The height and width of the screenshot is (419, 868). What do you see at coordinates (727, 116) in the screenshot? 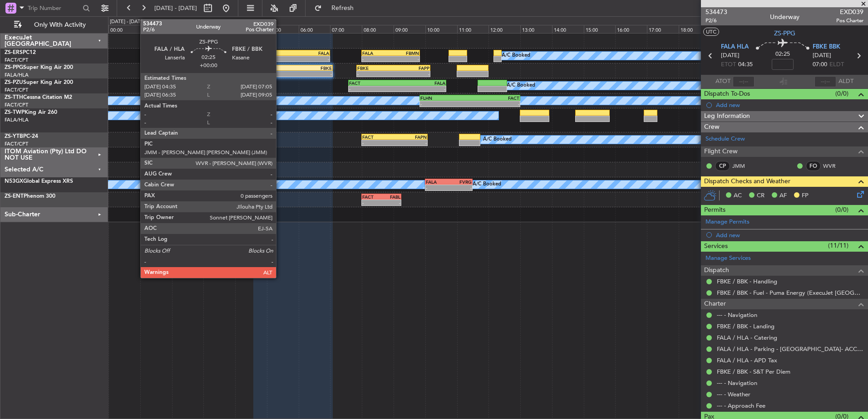
I see `span: Leg Information` at bounding box center [727, 116].